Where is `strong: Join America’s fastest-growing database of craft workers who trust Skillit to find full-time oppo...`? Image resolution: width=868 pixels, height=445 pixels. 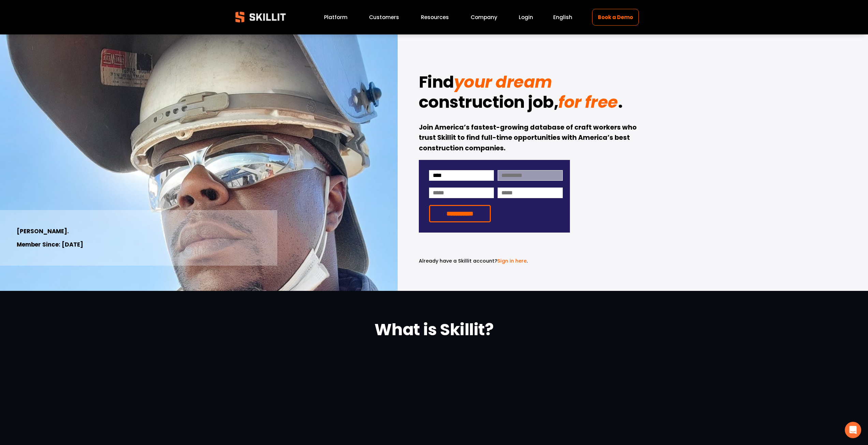 strong: Join America’s fastest-growing database of craft workers who trust Skillit to find full-time oppo... is located at coordinates (528, 138).